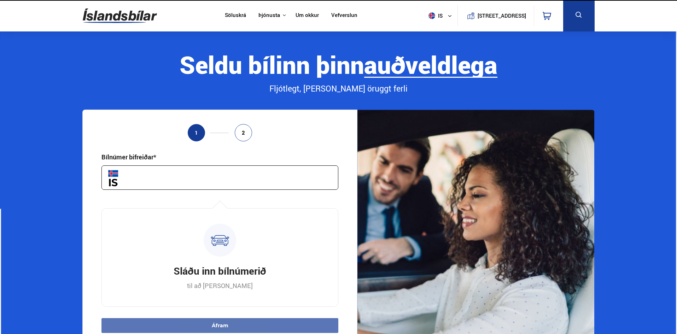 This screenshot has width=677, height=334. What do you see at coordinates (120, 16) in the screenshot?
I see `img: G0Ugv5HjCgRt.svg` at bounding box center [120, 16].